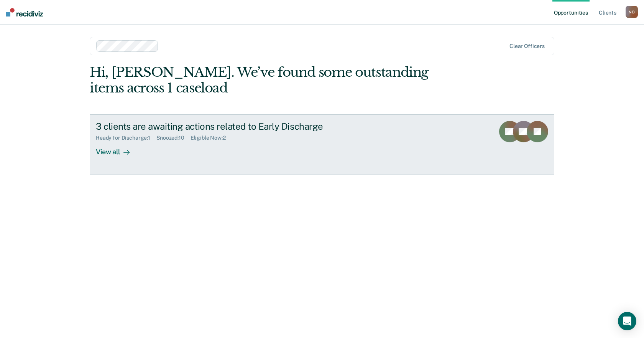 Image resolution: width=644 pixels, height=338 pixels. I want to click on div: N B, so click(632, 12).